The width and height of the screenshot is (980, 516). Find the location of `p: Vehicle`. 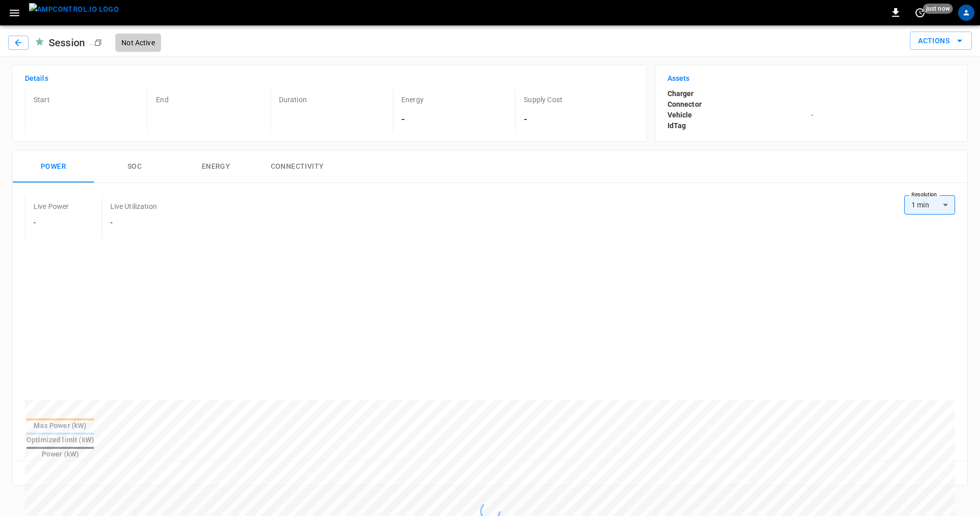

p: Vehicle is located at coordinates (739, 115).